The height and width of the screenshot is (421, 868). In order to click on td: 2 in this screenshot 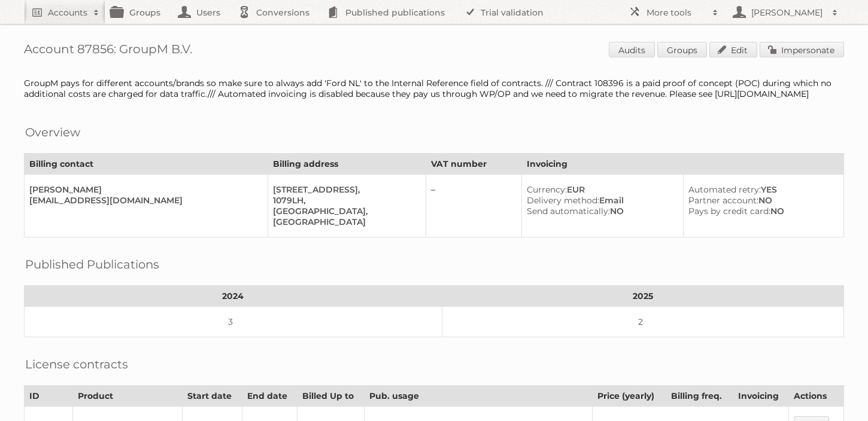, I will do `click(643, 322)`.